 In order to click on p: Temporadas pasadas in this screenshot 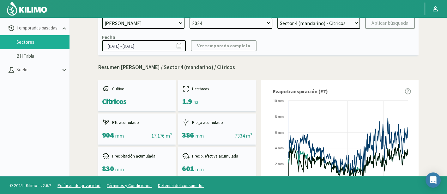, I will do `click(38, 28)`.